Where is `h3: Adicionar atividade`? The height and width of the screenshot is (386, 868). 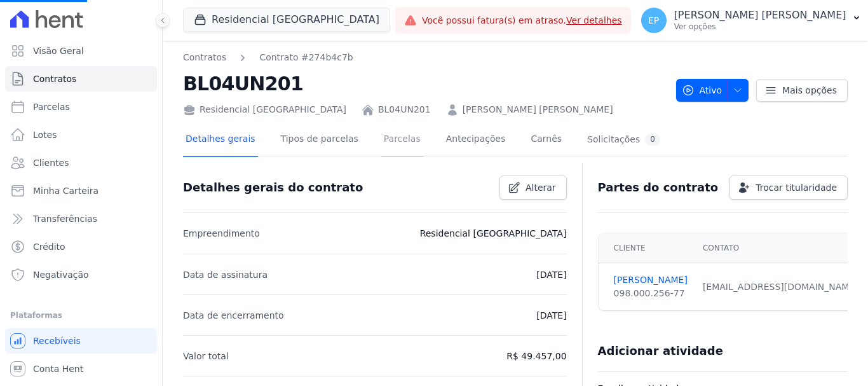
h3: Adicionar atividade is located at coordinates (660, 351).